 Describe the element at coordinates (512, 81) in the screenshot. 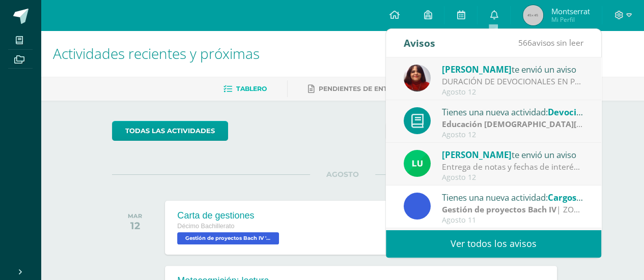

I see `div: DURACIÓN DE DEVOCIONALES EN PRIMARIA: APRECIABLES ESTUDIANTES: LES SOLICITO NUEVAMENTE POR FAVOR,...` at that location.